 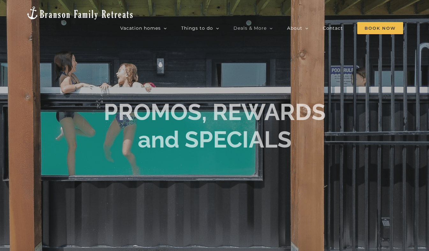 What do you see at coordinates (380, 28) in the screenshot?
I see `a: Book Now` at bounding box center [380, 28].